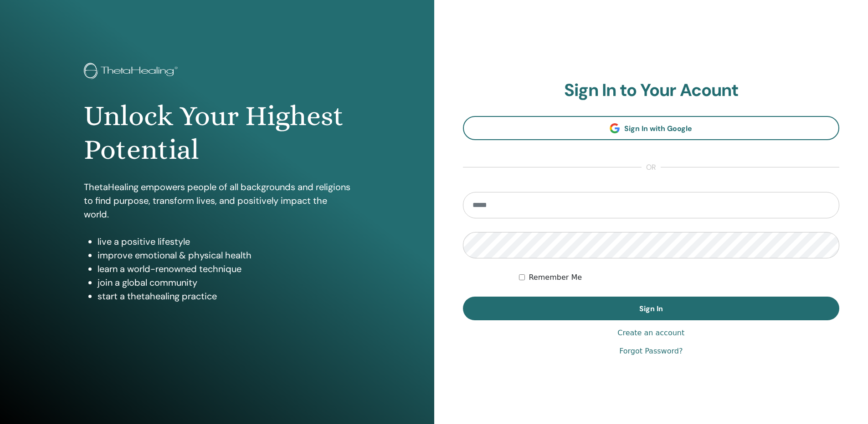 The width and height of the screenshot is (868, 424). What do you see at coordinates (555, 277) in the screenshot?
I see `label: Remember Me` at bounding box center [555, 277].